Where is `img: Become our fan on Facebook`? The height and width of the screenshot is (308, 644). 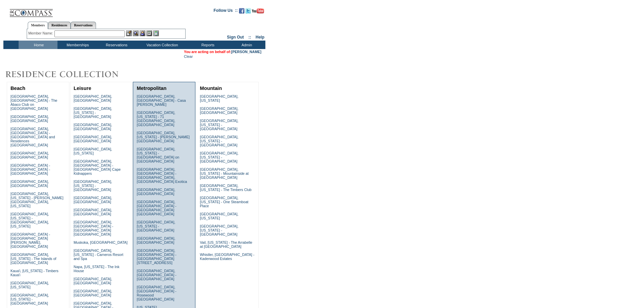
img: Become our fan on Facebook is located at coordinates (242, 11).